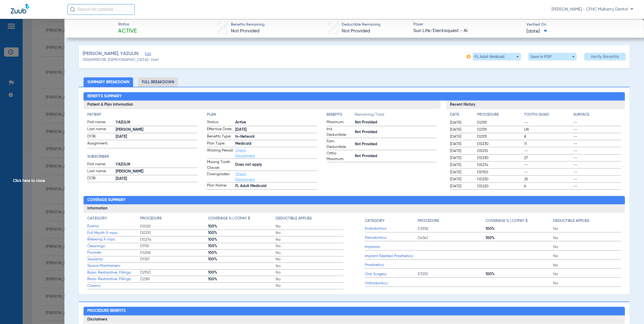  What do you see at coordinates (100, 123) in the screenshot?
I see `span: First name:` at bounding box center [100, 123].